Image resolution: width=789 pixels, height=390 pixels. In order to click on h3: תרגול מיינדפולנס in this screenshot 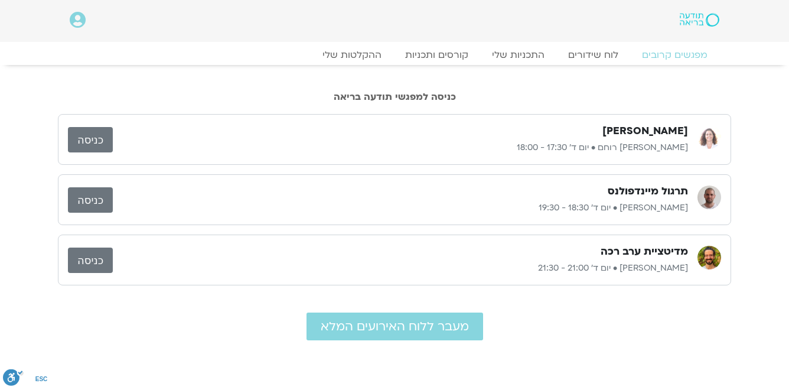, I will do `click(648, 191)`.